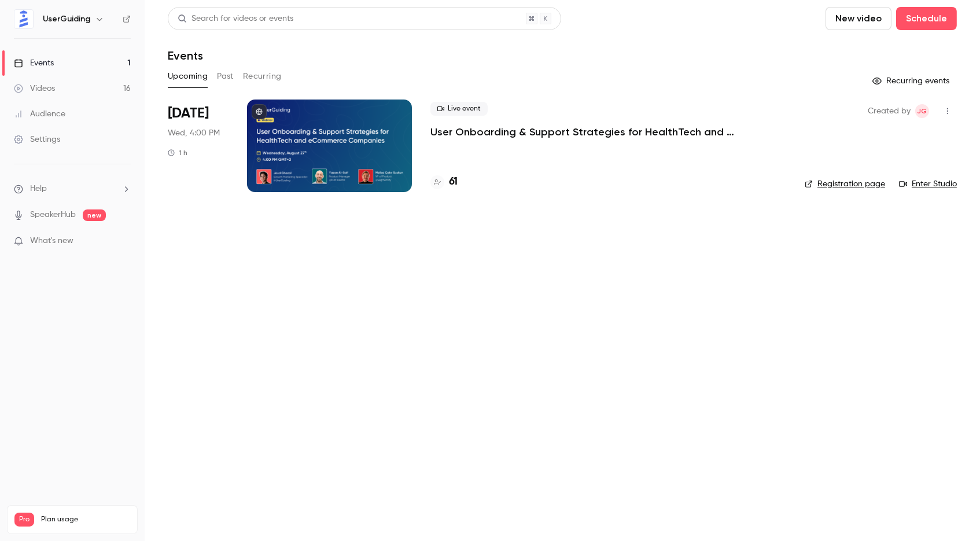 This screenshot has width=980, height=541. Describe the element at coordinates (24, 19) in the screenshot. I see `img: UserGuiding` at that location.